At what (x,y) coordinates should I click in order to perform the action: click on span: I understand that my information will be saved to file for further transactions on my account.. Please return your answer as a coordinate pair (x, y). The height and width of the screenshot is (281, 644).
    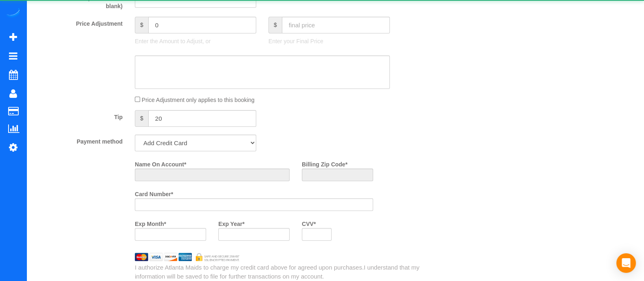
    Looking at the image, I should click on (277, 271).